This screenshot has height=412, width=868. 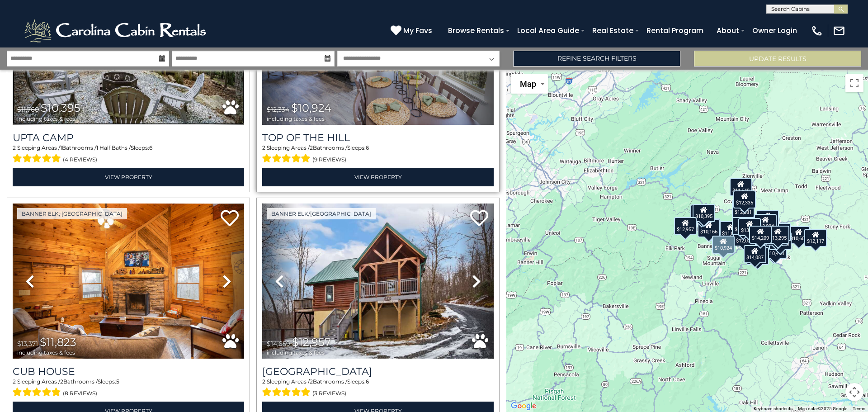 I want to click on div: $13,004, so click(x=766, y=223).